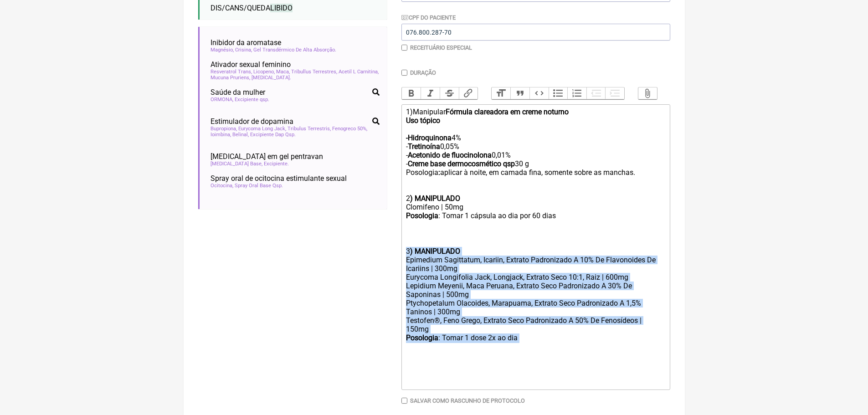 This screenshot has width=868, height=415. What do you see at coordinates (468, 400) in the screenshot?
I see `label: Salvar como rascunho de Protocolo` at bounding box center [468, 400].